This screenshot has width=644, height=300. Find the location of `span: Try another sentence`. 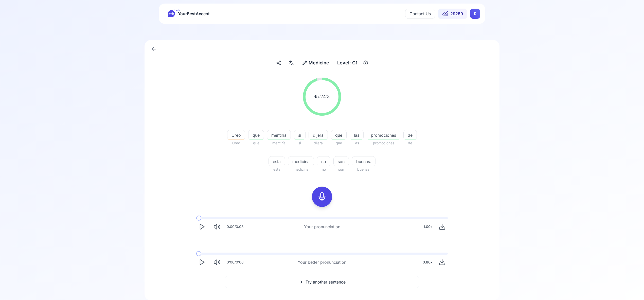

span: Try another sentence is located at coordinates (326, 282).